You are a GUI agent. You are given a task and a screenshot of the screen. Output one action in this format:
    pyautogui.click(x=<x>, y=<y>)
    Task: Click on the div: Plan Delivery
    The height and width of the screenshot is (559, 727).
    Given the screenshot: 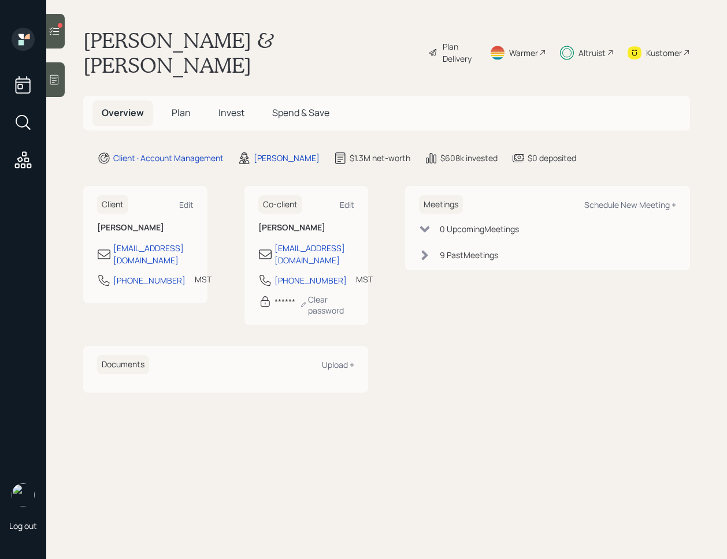 What is the action you would take?
    pyautogui.click(x=459, y=53)
    